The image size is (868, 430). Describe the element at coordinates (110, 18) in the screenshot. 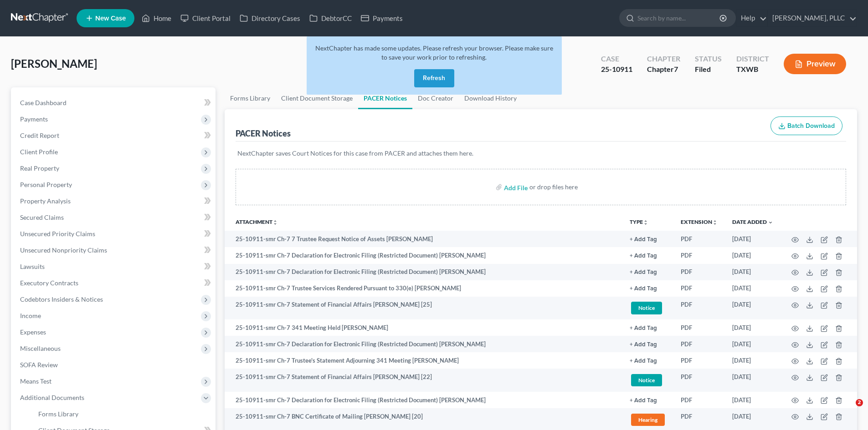

I see `span: New Case` at that location.